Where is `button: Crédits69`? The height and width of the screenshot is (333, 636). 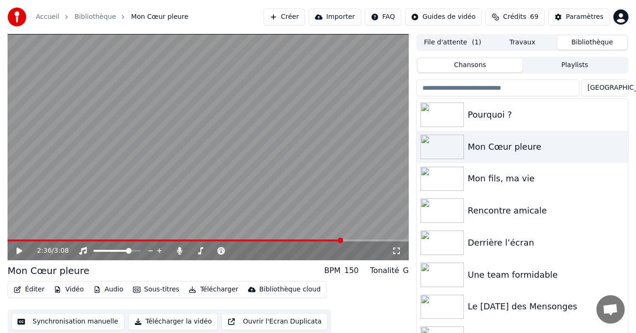 button: Crédits69 is located at coordinates (515, 17).